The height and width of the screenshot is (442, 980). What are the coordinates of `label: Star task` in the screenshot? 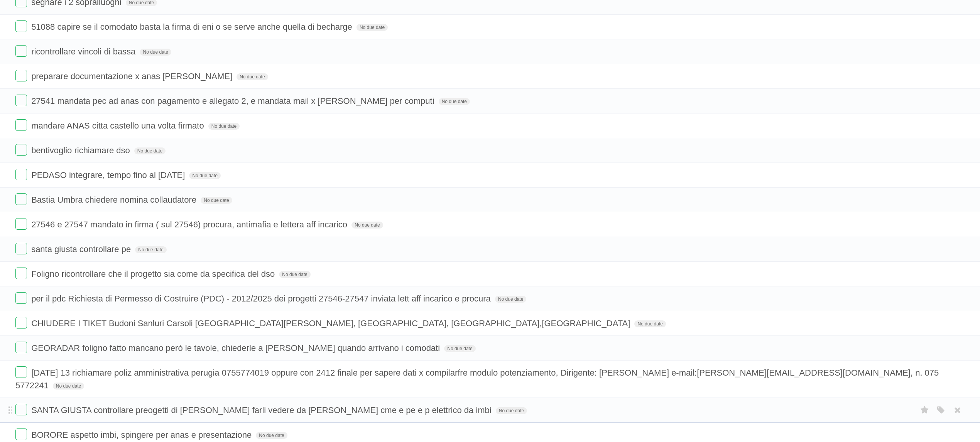 It's located at (925, 410).